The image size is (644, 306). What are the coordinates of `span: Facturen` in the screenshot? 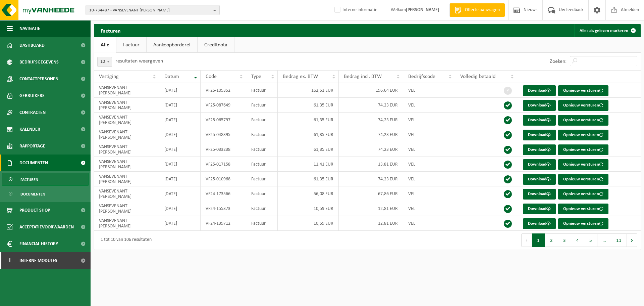 It's located at (29, 180).